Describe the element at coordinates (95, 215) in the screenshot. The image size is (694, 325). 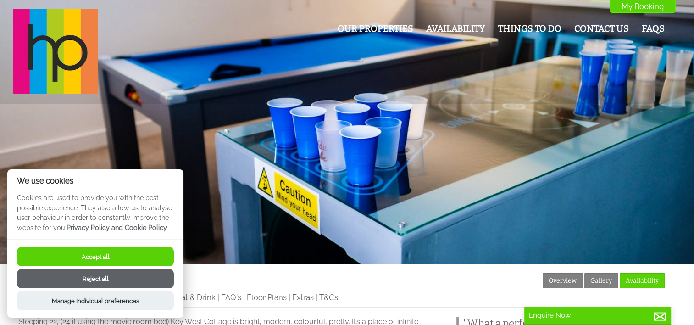
I see `p: Cookies are used to provide you with the best possible experience. They also allow us to analyse ...` at that location.